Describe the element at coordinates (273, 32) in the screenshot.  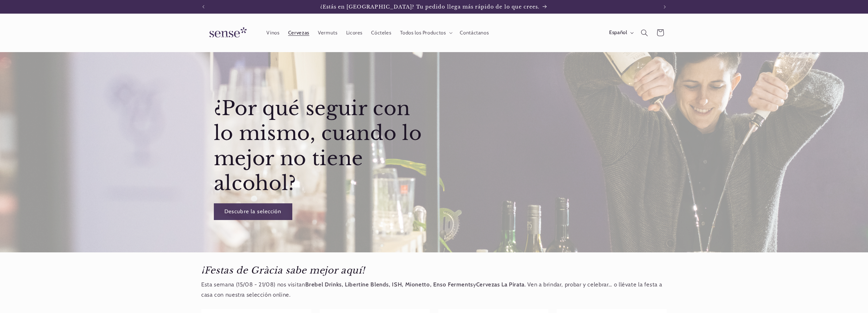
I see `a: Vinos` at that location.